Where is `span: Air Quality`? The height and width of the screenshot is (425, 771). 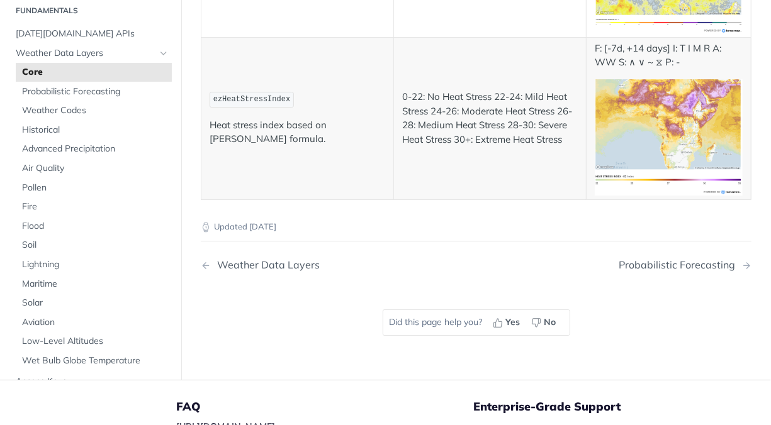
span: Air Quality is located at coordinates (95, 169).